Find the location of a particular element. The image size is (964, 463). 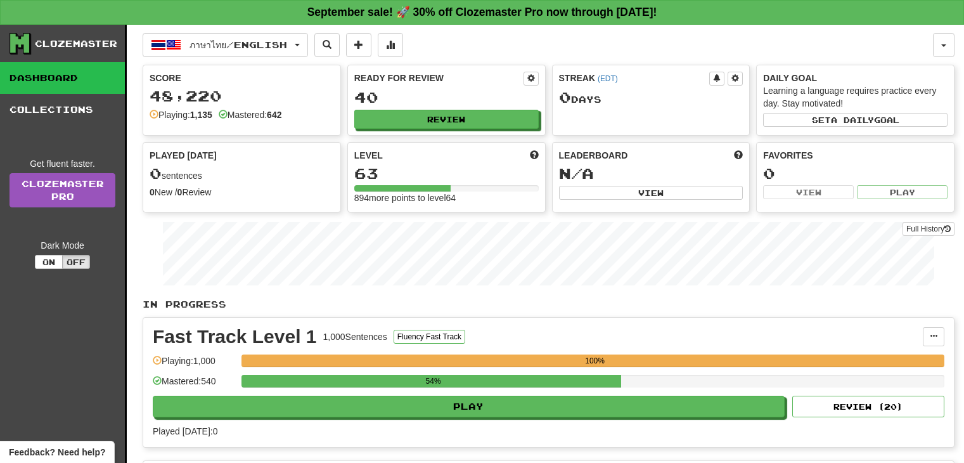

div: Ready for Review is located at coordinates (439, 78).